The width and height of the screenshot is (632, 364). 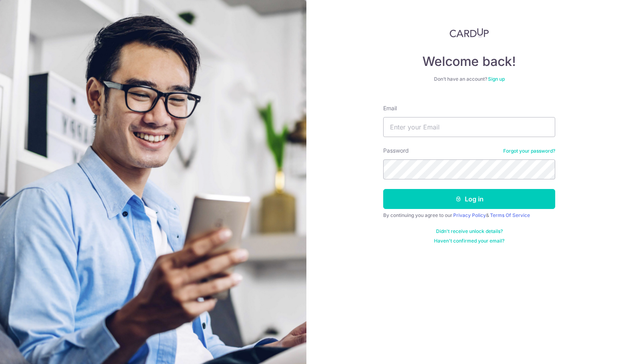 I want to click on a: Didn't receive unlock details?, so click(x=469, y=232).